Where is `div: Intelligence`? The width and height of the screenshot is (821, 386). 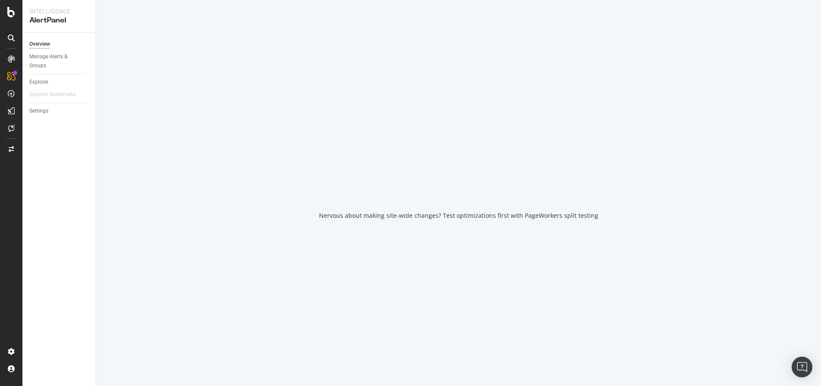
div: Intelligence is located at coordinates (59, 11).